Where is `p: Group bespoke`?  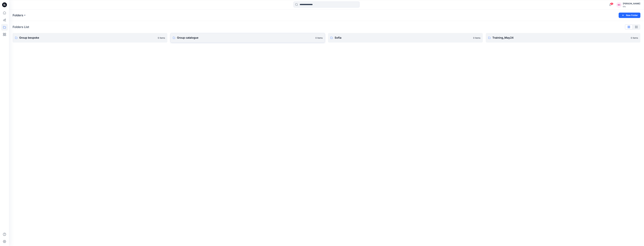 p: Group bespoke is located at coordinates (88, 38).